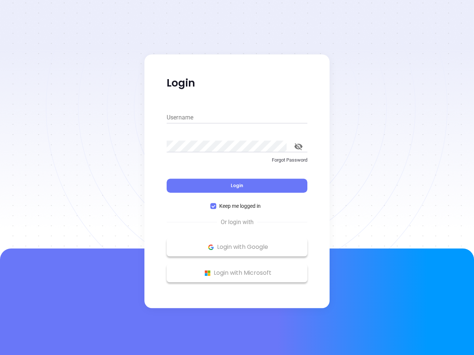  What do you see at coordinates (237, 222) in the screenshot?
I see `span: Or login with` at bounding box center [237, 222].